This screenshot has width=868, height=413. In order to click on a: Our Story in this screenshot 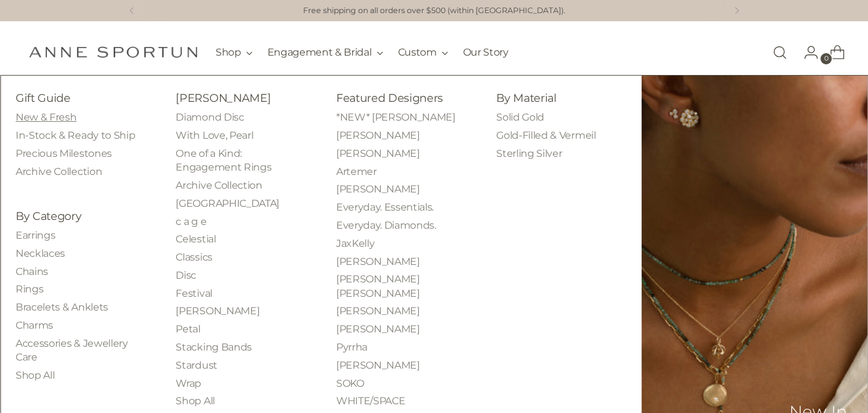, I will do `click(485, 52)`.